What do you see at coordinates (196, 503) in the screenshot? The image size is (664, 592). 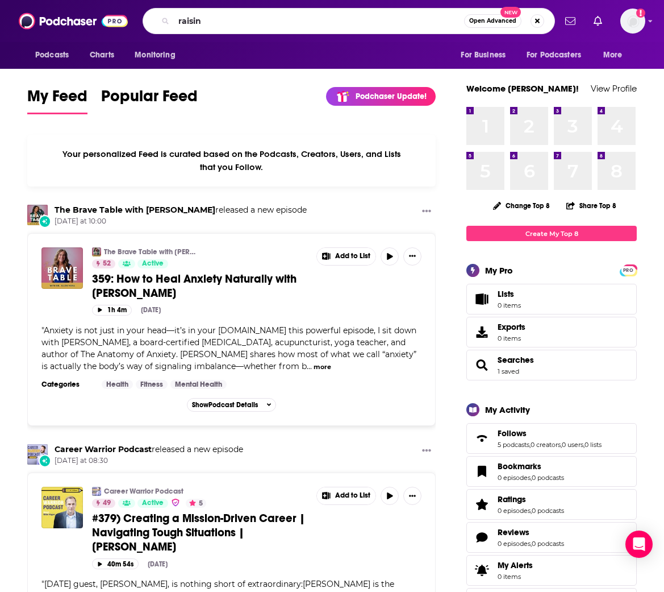 I see `button: 5` at bounding box center [196, 503].